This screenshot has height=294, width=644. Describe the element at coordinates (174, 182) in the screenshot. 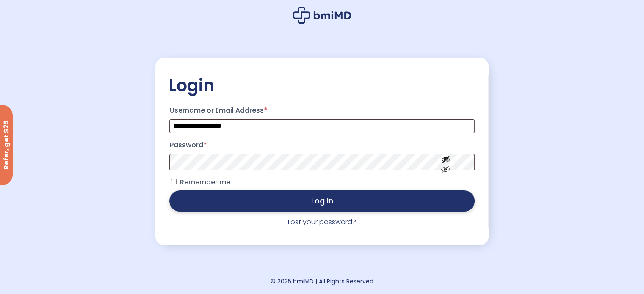

I see `input: Remember me` at that location.